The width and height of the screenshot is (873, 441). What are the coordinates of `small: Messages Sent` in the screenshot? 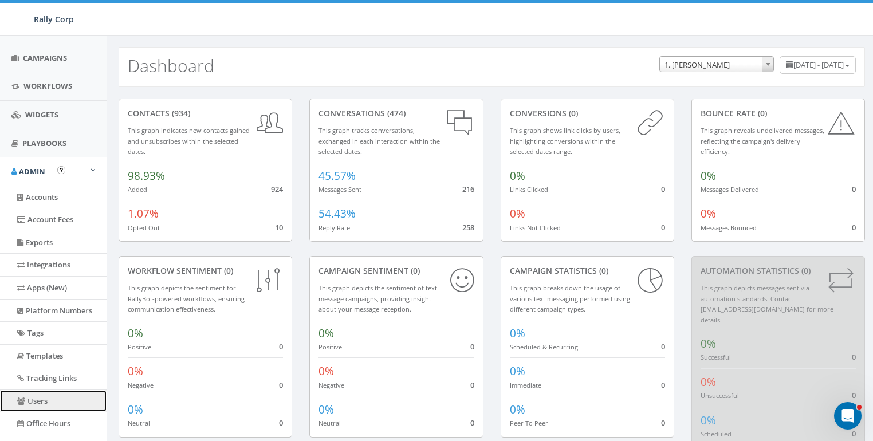 It's located at (340, 189).